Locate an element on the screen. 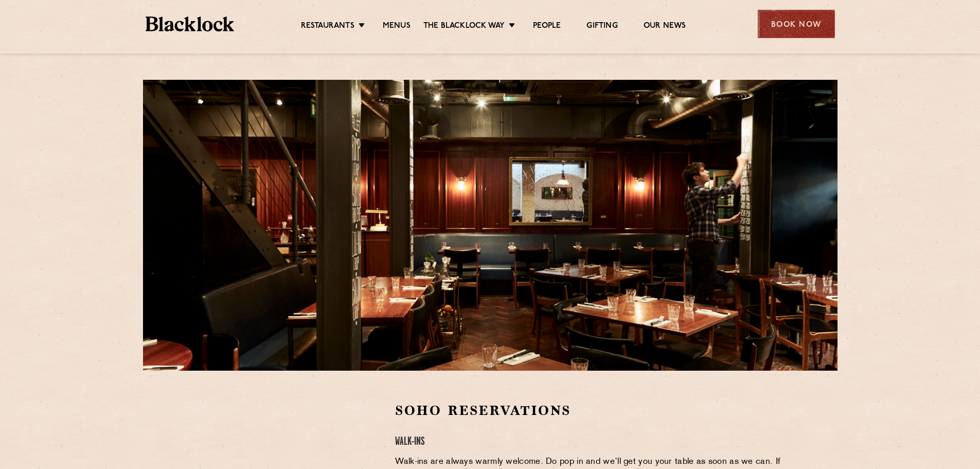  a: Restaurants is located at coordinates (328, 27).